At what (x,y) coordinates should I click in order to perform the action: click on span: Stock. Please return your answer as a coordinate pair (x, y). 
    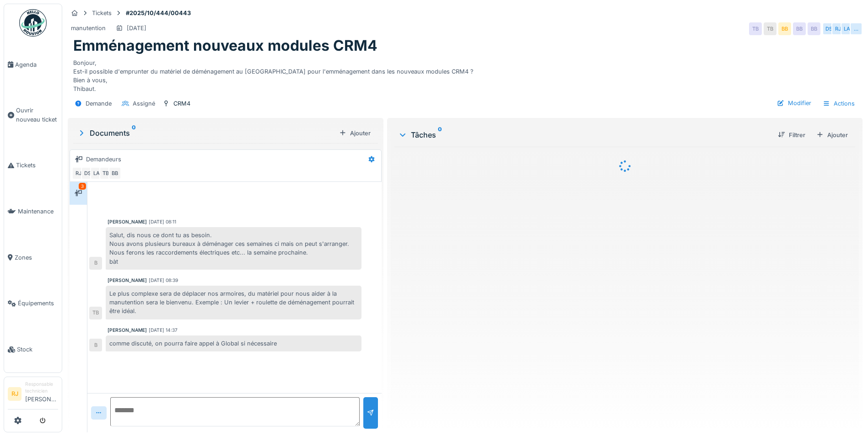
    Looking at the image, I should click on (38, 349).